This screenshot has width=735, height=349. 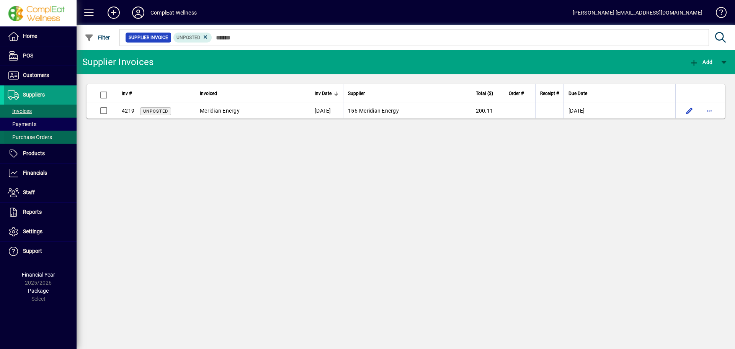 I want to click on td: 200.11, so click(x=481, y=111).